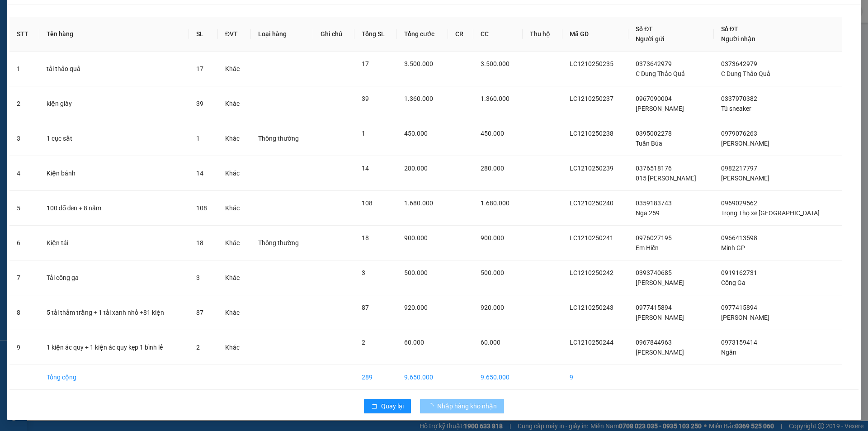 The image size is (868, 431). I want to click on span: 0359183743, so click(654, 203).